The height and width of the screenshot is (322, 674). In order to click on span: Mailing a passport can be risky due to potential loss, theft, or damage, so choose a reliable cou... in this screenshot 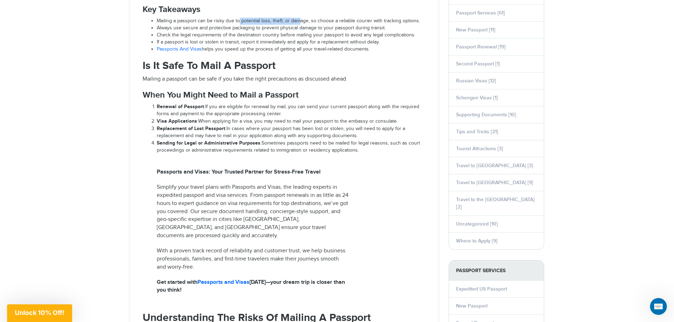, I will do `click(288, 21)`.